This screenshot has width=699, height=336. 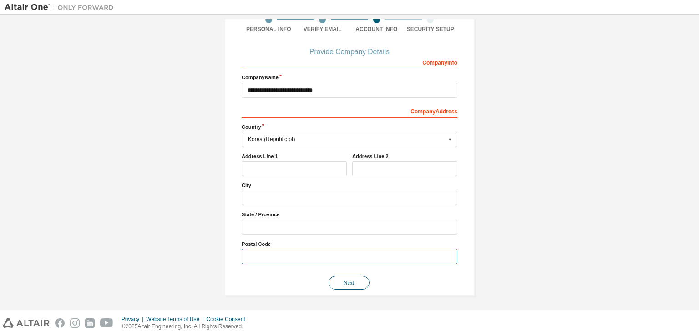 I want to click on div: Verify Email, so click(x=323, y=29).